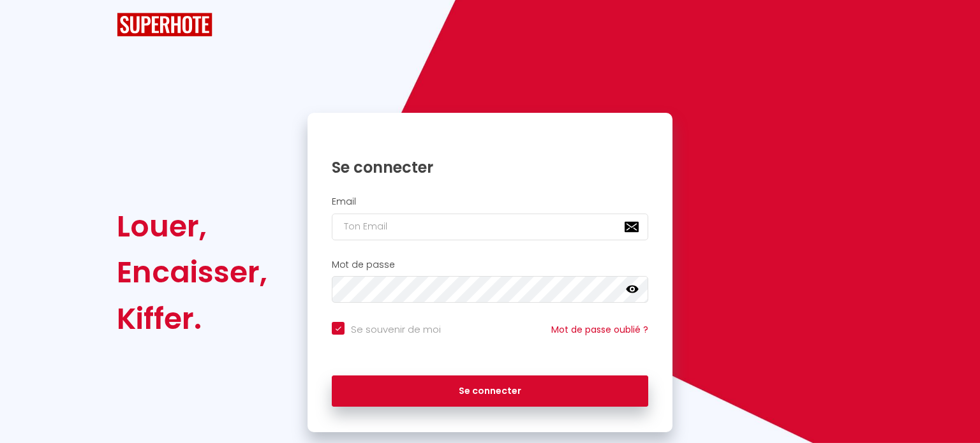 Image resolution: width=980 pixels, height=443 pixels. Describe the element at coordinates (490, 202) in the screenshot. I see `h2: Email` at that location.